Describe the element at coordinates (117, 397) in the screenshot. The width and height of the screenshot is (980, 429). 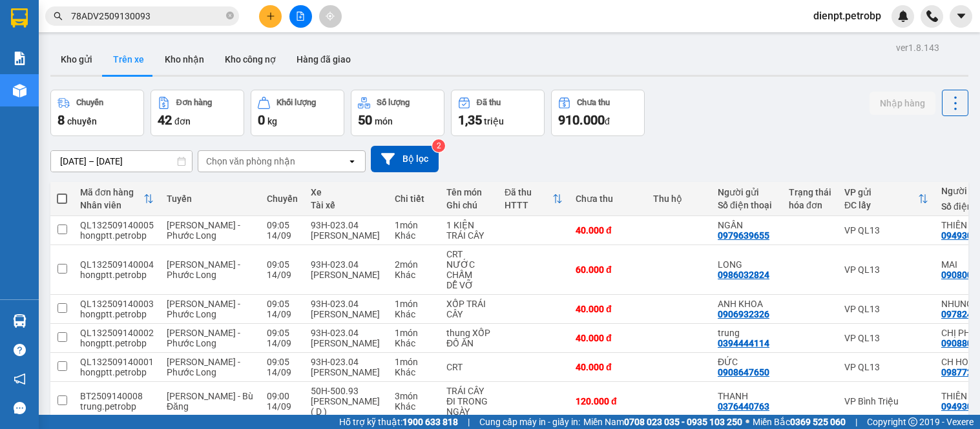
I see `div: BT2509140008` at that location.